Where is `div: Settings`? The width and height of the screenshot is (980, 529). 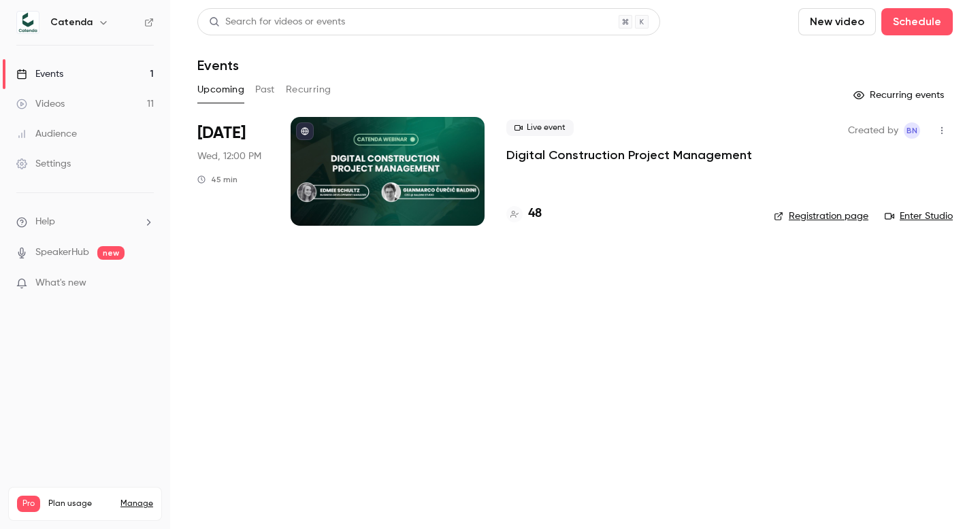 div: Settings is located at coordinates (43, 164).